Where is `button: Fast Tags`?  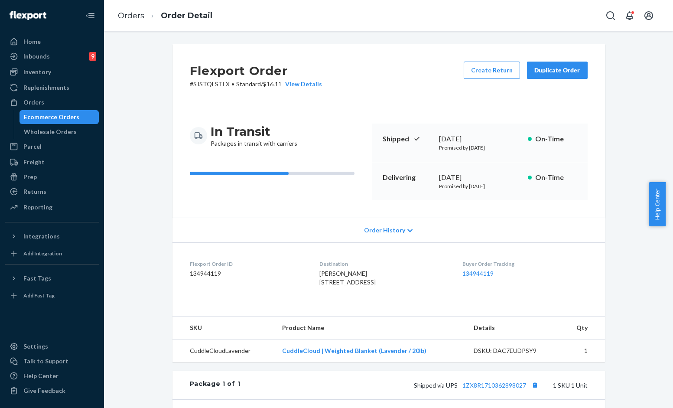
button: Fast Tags is located at coordinates (52, 278).